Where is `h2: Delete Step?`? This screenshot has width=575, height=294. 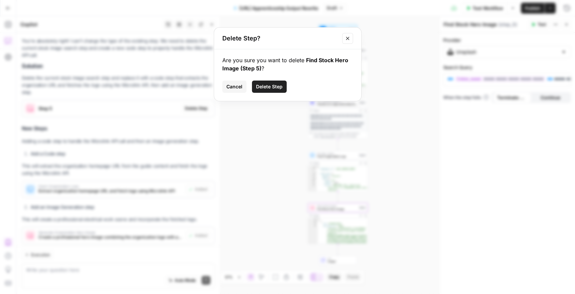 h2: Delete Step? is located at coordinates (280, 38).